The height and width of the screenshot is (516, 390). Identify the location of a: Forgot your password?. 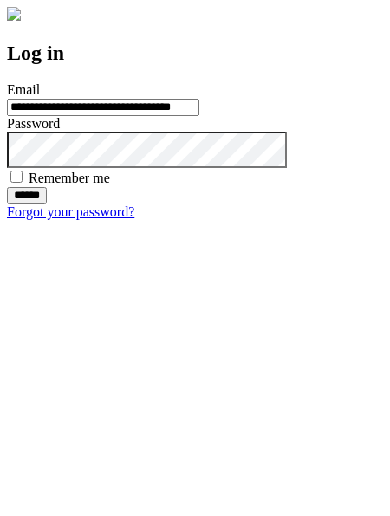
(70, 211).